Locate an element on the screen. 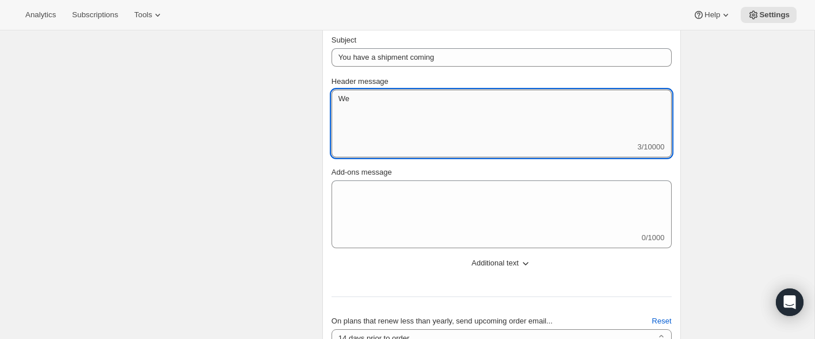 The height and width of the screenshot is (339, 815). span: Add-ons message is located at coordinates (361, 172).